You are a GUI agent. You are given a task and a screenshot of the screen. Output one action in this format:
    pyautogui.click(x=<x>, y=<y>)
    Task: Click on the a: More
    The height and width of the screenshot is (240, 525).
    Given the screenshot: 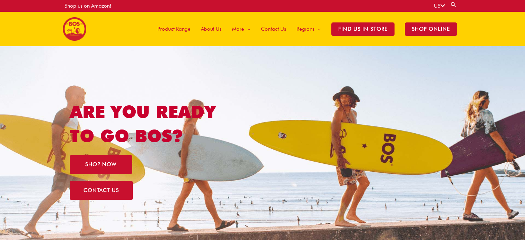 What is the action you would take?
    pyautogui.click(x=241, y=29)
    